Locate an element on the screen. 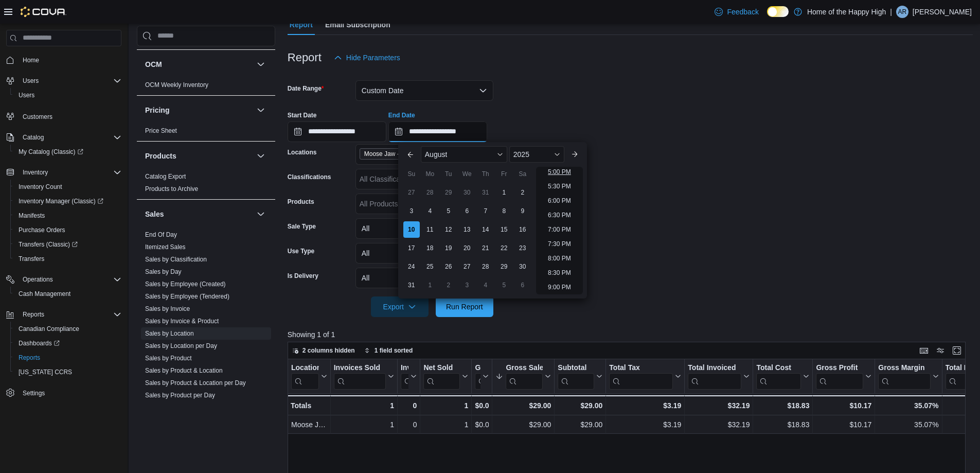 This screenshot has width=980, height=473. button: Location is located at coordinates (309, 376).